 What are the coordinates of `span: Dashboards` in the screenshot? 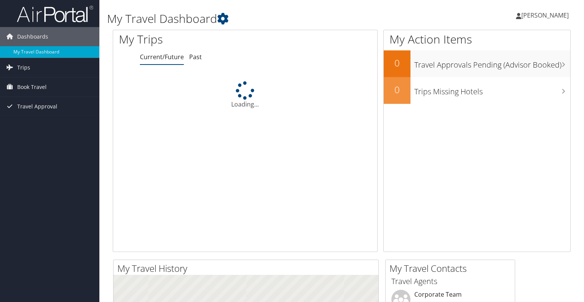 It's located at (33, 37).